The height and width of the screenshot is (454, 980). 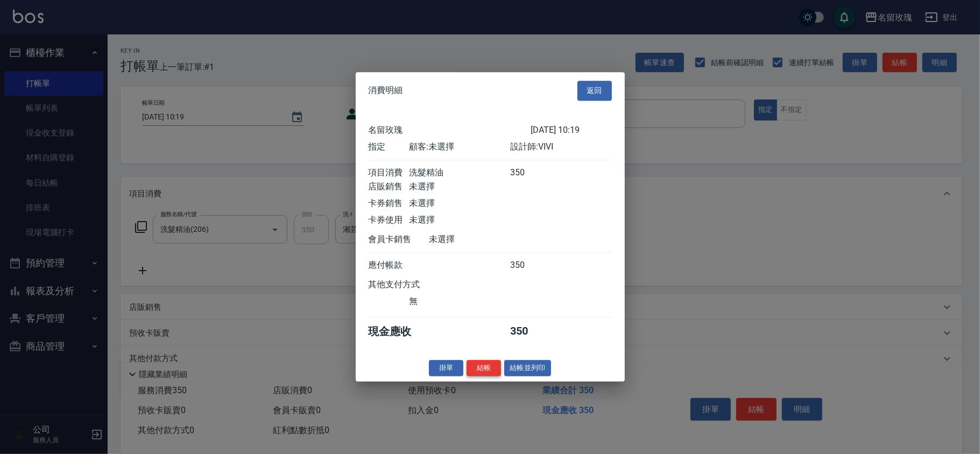 I want to click on div: 應付帳款, so click(x=388, y=265).